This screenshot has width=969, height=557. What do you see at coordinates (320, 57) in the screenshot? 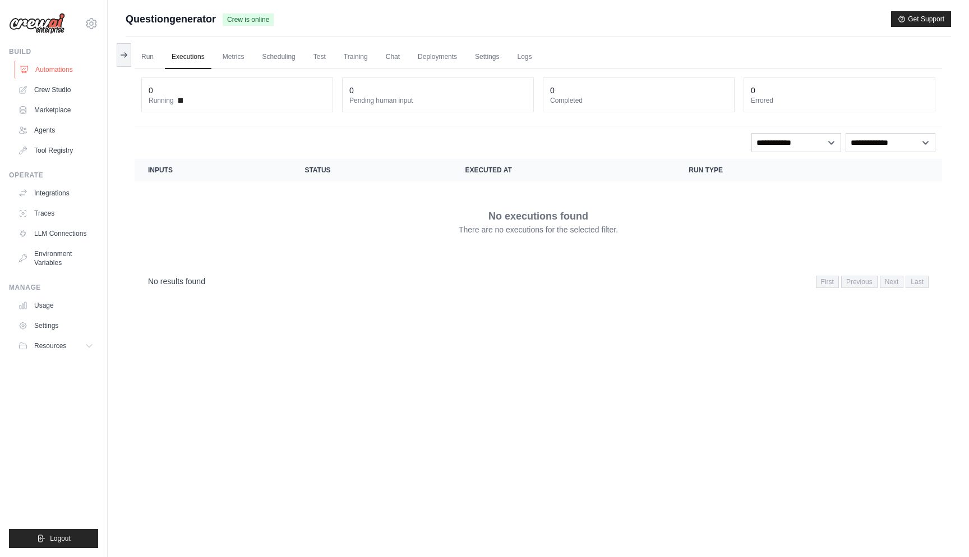
I see `a: Test` at bounding box center [320, 57].